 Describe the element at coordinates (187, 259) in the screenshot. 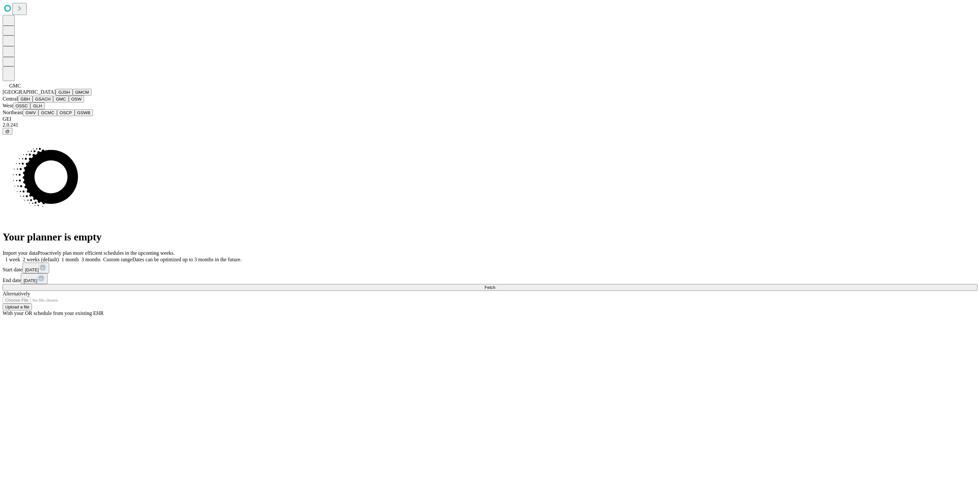

I see `span: Dates can be optimized up to 3 months in the future.` at that location.